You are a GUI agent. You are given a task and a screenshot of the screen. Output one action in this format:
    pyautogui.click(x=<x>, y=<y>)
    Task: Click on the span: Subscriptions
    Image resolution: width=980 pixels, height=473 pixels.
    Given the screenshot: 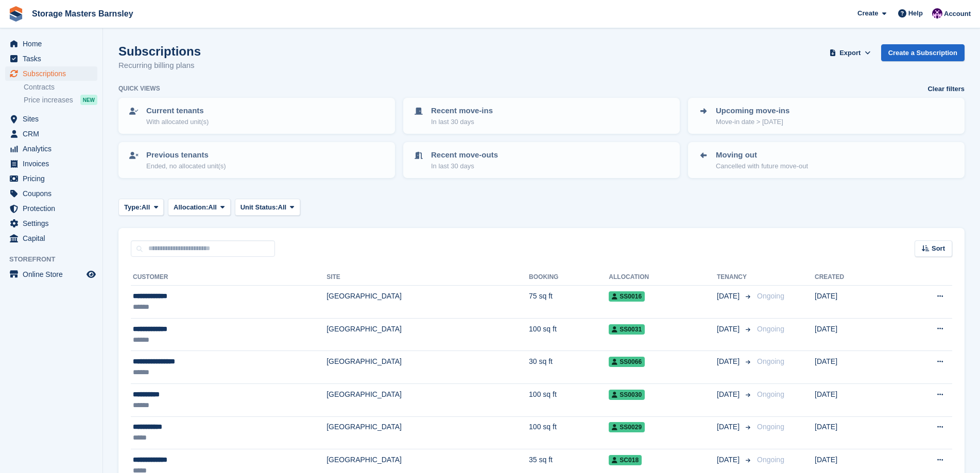 What is the action you would take?
    pyautogui.click(x=54, y=73)
    